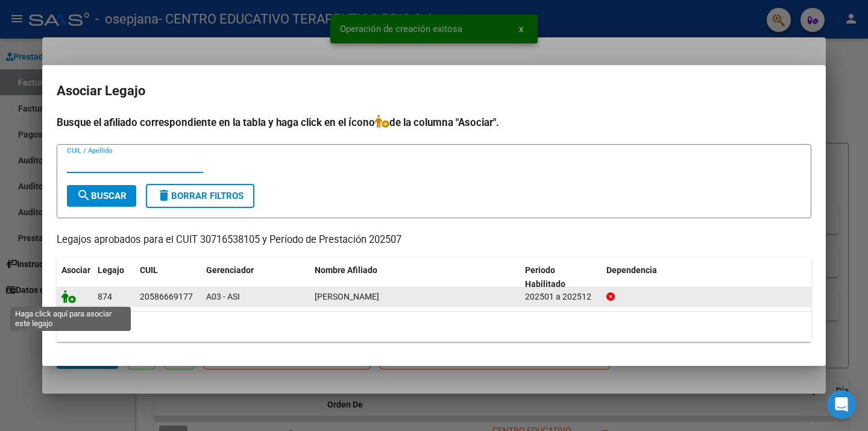 The height and width of the screenshot is (431, 868). I want to click on button: Buscar, so click(101, 196).